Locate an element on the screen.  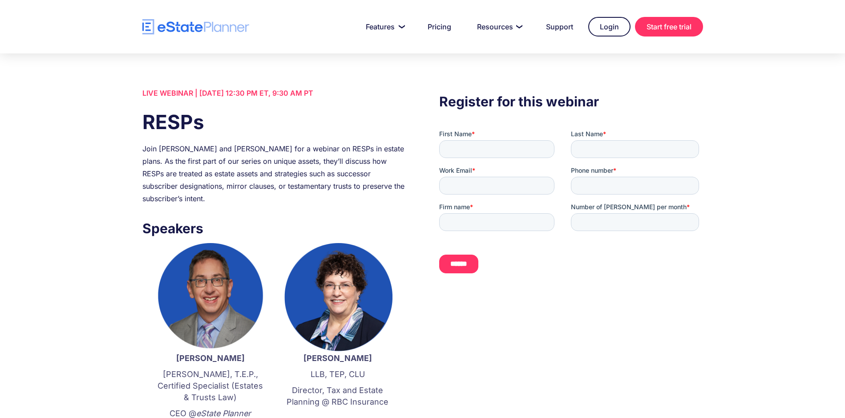
a: Pricing is located at coordinates (439, 27).